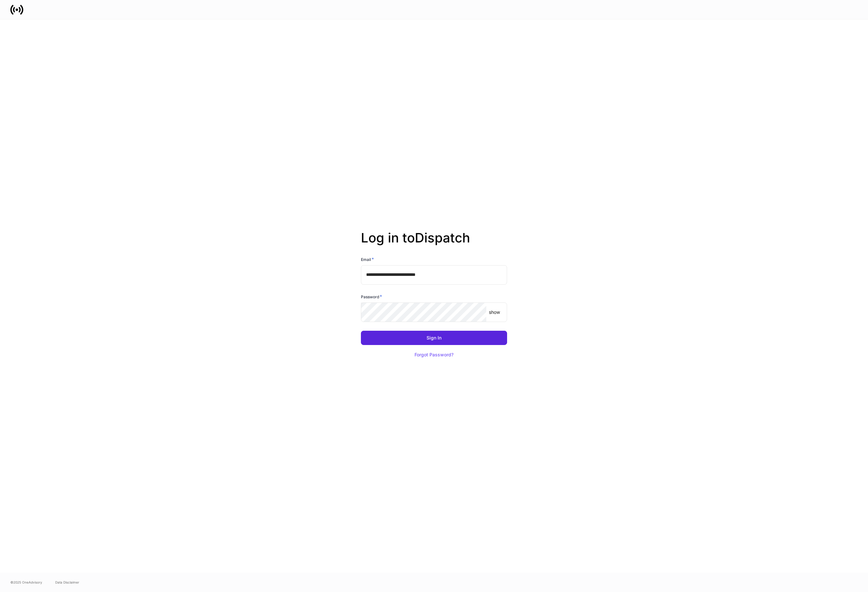 This screenshot has width=868, height=592. What do you see at coordinates (434, 338) in the screenshot?
I see `button: Sign In` at bounding box center [434, 338].